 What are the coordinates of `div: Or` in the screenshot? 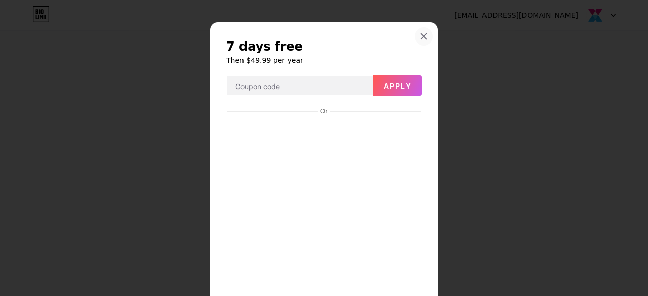 It's located at (324, 111).